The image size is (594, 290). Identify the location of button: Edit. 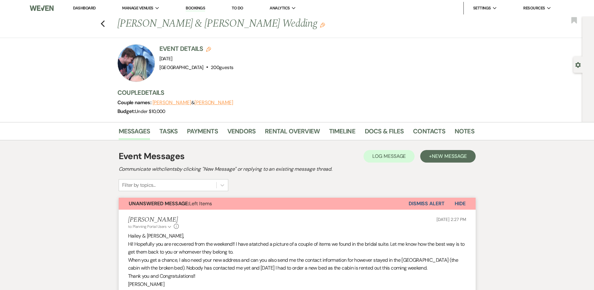
(323, 25).